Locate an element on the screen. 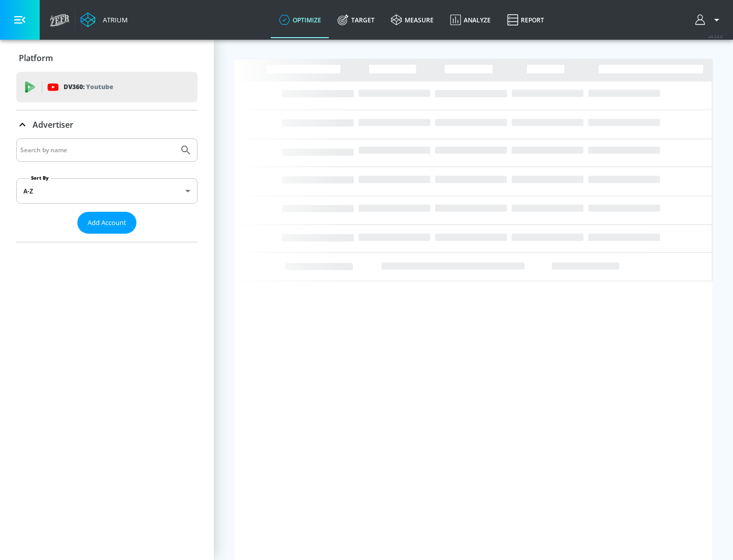 This screenshot has height=560, width=733. a: Analyze is located at coordinates (470, 20).